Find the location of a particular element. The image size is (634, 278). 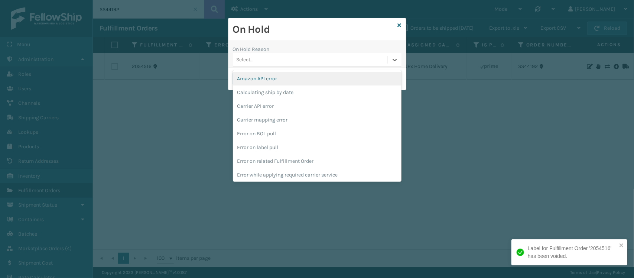

label: On Hold Reason is located at coordinates (251, 49).